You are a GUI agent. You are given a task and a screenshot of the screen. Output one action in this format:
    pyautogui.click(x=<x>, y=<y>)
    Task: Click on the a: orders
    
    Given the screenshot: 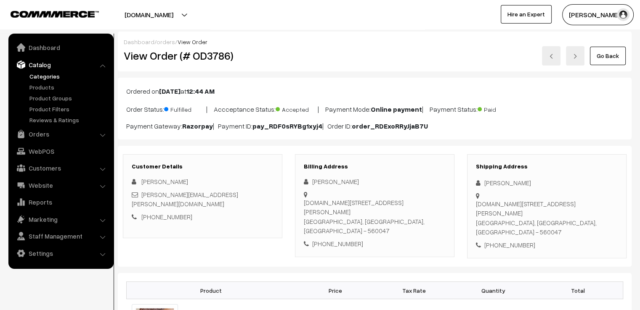 What is the action you would take?
    pyautogui.click(x=166, y=42)
    